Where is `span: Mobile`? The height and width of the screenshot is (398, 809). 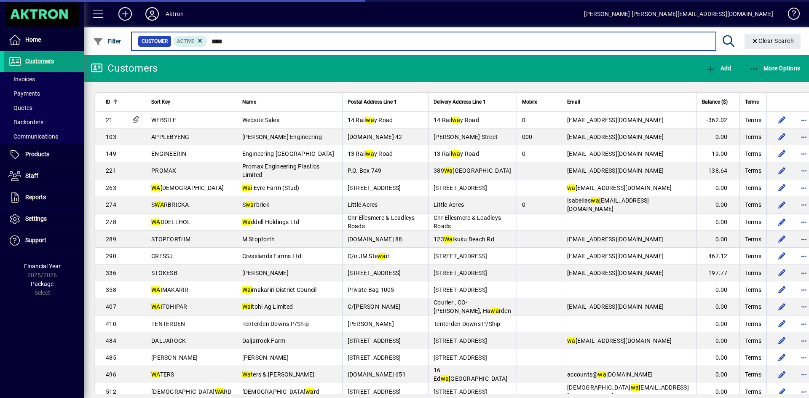 span: Mobile is located at coordinates (530, 102).